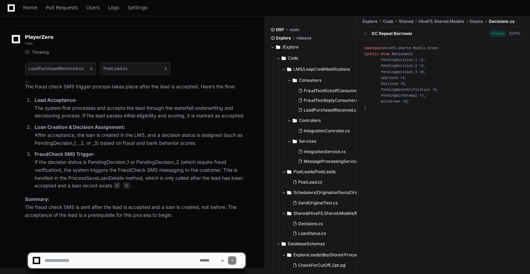 The width and height of the screenshot is (530, 274). What do you see at coordinates (334, 161) in the screenshot?
I see `span: MessageProcessingService.cs` at bounding box center [334, 161].